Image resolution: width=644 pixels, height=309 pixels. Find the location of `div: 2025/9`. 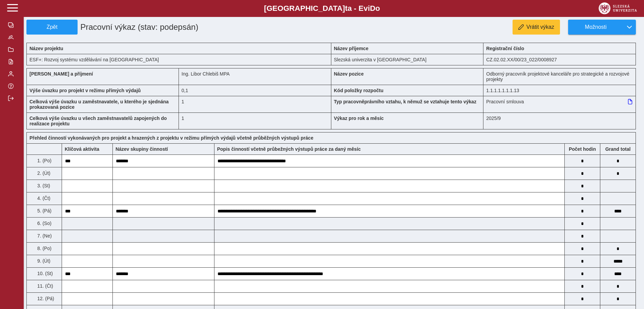

div: 2025/9 is located at coordinates (560, 121).